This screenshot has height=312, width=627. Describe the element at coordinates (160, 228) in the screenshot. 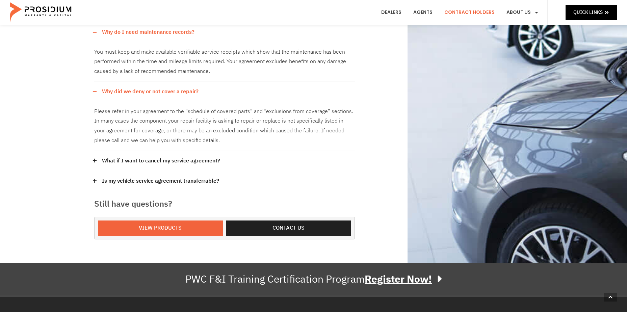

I see `a: View Products` at that location.